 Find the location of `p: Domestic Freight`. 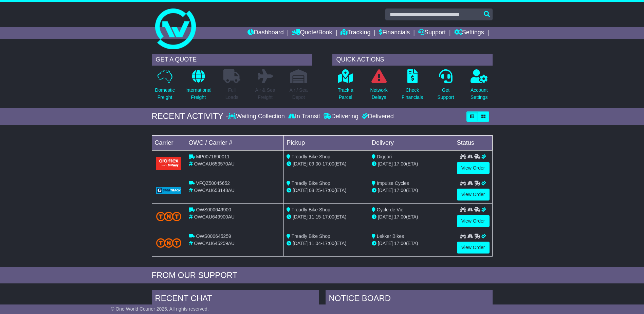

p: Domestic Freight is located at coordinates (165, 93).